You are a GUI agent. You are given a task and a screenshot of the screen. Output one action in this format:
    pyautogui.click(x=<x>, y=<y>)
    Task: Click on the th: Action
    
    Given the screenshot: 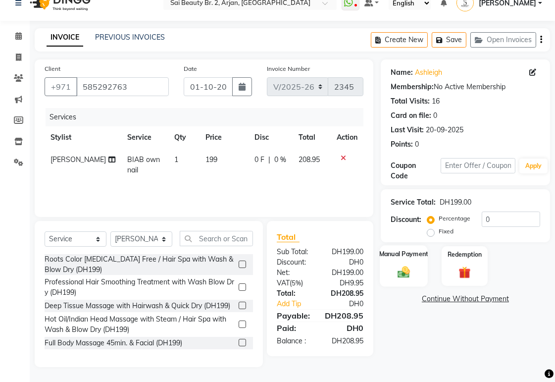 What is the action you would take?
    pyautogui.click(x=347, y=137)
    